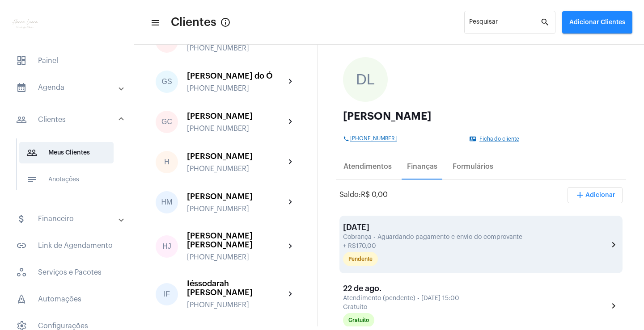 This screenshot has height=330, width=644. Describe the element at coordinates (67, 153) in the screenshot. I see `span: Meus Clientes` at that location.